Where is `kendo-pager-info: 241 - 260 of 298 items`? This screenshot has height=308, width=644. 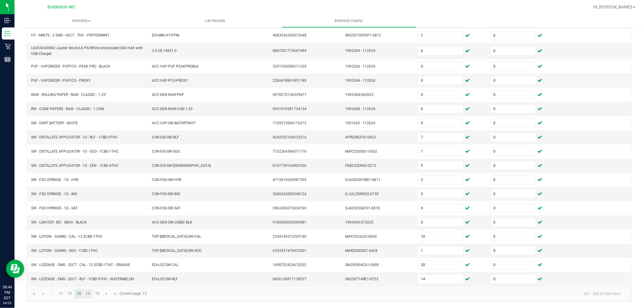 kendo-pager-info: 241 - 260 of 298 items is located at coordinates (388, 293).